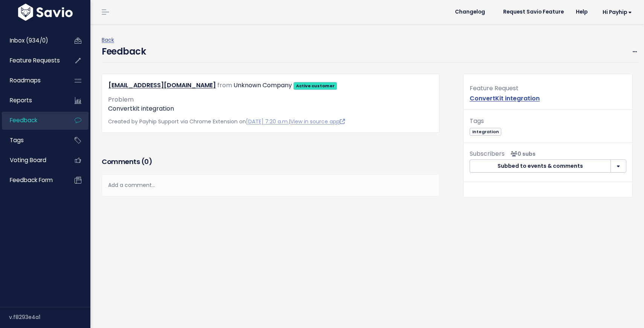 This screenshot has width=644, height=328. I want to click on a: Hi Payhip, so click(616, 12).